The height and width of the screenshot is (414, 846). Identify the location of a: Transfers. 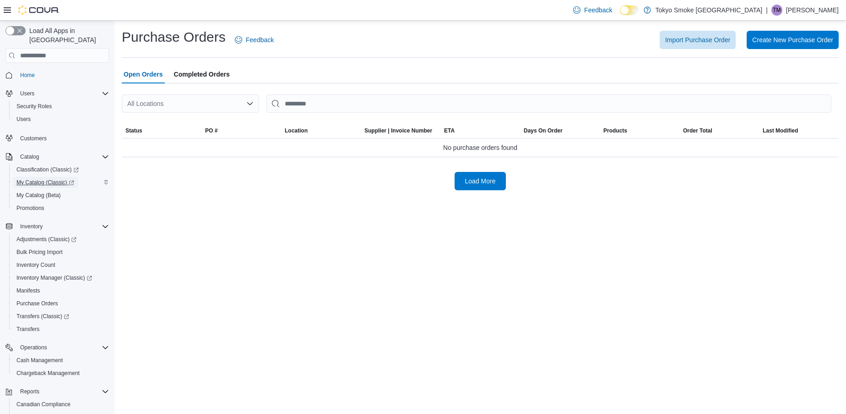
(28, 329).